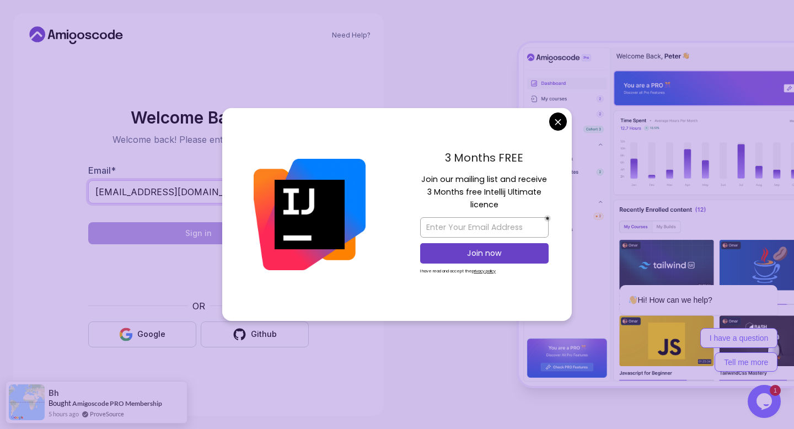 This screenshot has width=794, height=429. I want to click on a: Need Help?, so click(351, 35).